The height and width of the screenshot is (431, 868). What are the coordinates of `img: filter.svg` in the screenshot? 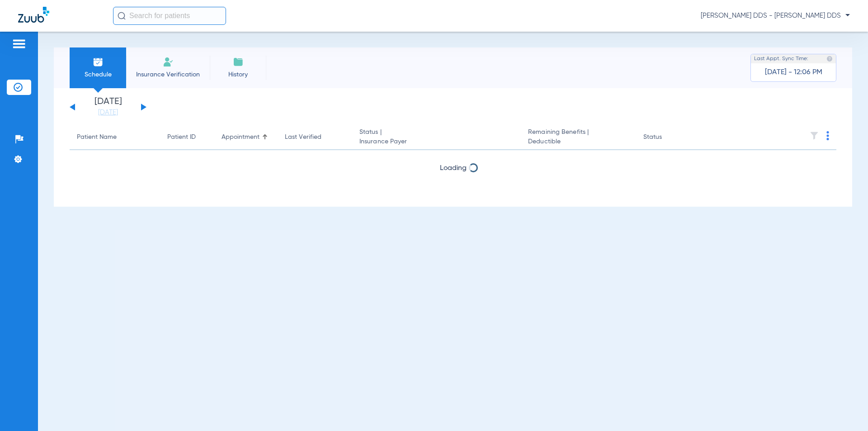 It's located at (814, 136).